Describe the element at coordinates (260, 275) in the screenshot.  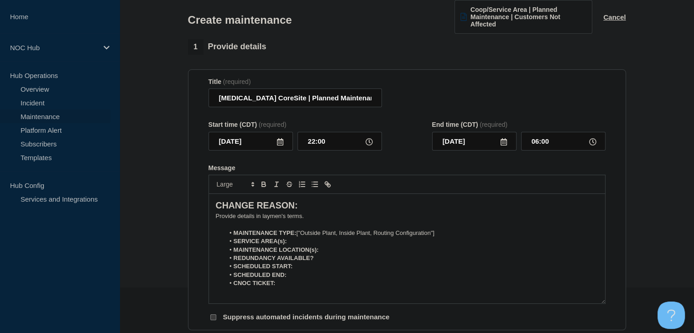
I see `strong: SCHEDULED END:` at that location.